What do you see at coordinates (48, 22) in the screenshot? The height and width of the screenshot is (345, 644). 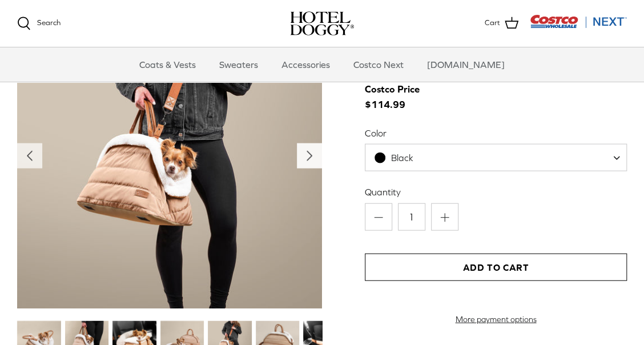 I see `span: Search` at bounding box center [48, 22].